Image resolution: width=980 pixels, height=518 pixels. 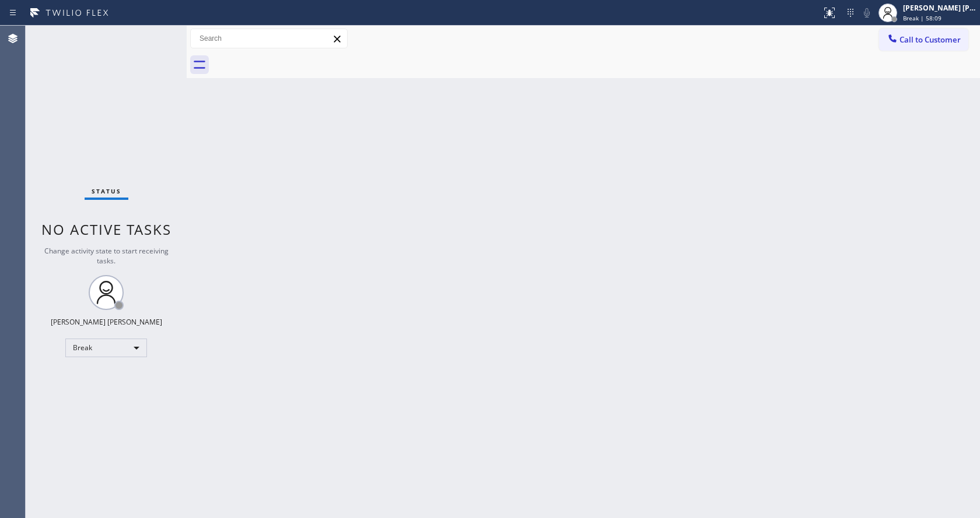 I want to click on span: No active tasks, so click(x=106, y=229).